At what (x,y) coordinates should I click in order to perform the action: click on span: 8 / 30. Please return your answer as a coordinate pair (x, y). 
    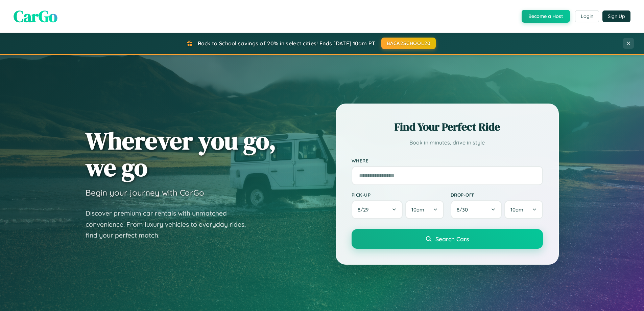
    Looking at the image, I should click on (464, 209).